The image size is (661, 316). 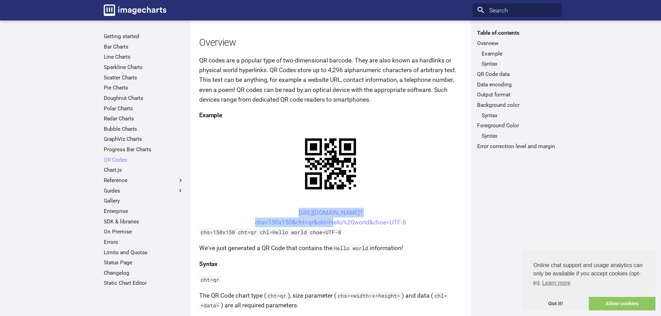 I want to click on a: Radar Charts, so click(x=144, y=119).